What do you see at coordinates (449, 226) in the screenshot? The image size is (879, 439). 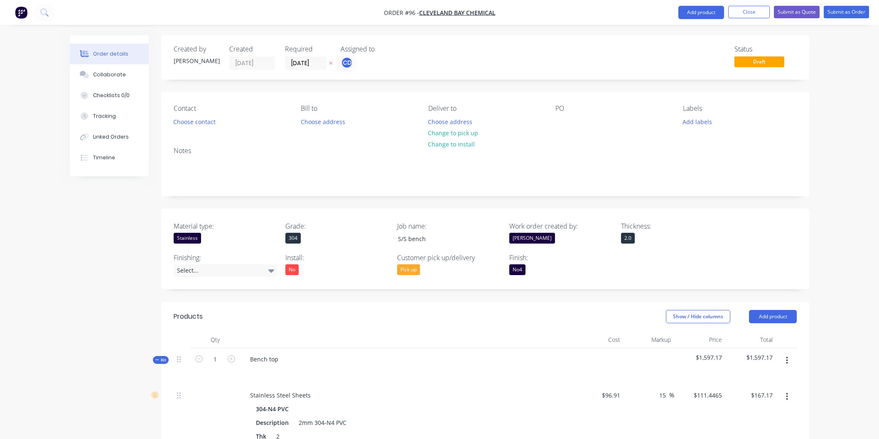 I see `label: Job name:` at bounding box center [449, 226].